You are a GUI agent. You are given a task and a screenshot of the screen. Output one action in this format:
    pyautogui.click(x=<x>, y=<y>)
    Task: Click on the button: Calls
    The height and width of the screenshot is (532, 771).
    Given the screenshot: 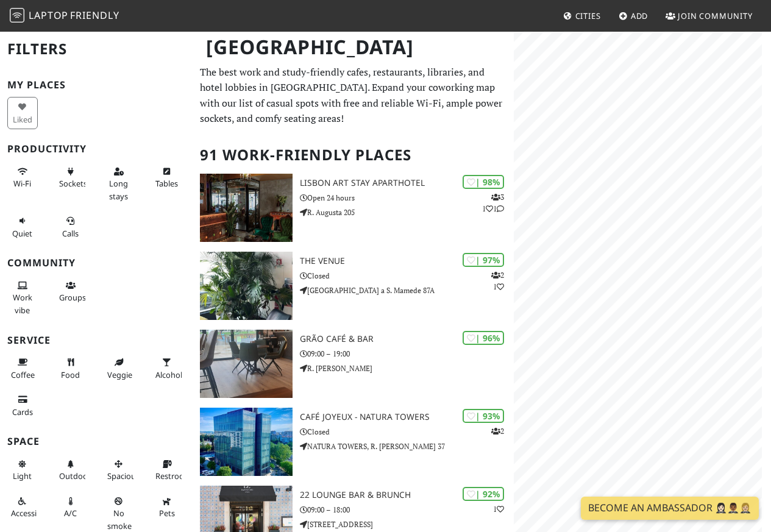 What is the action you would take?
    pyautogui.click(x=70, y=227)
    